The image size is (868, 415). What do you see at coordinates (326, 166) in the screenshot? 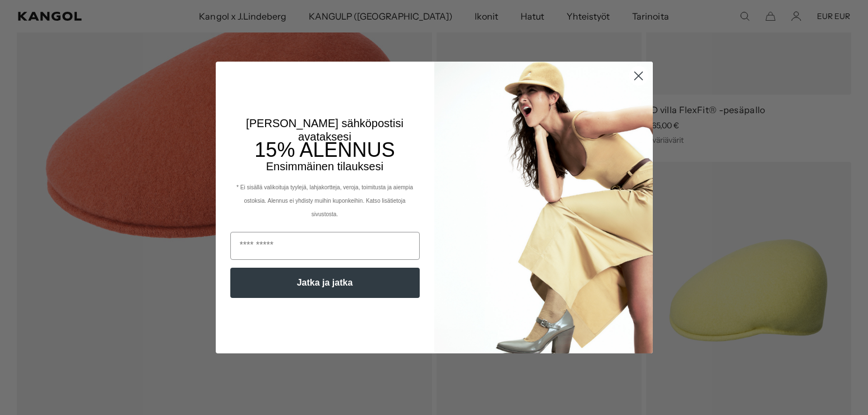
I see `span: Ensimmäinen tilauksesi` at bounding box center [326, 166].